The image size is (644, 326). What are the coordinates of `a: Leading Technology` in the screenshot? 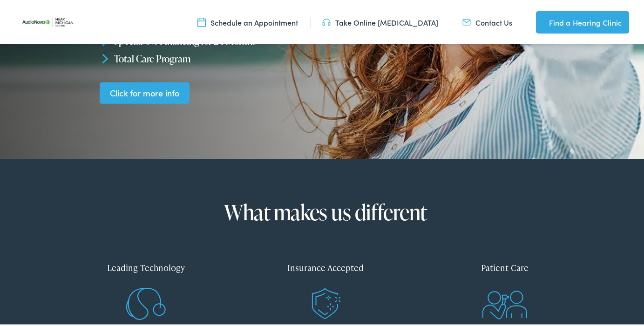 It's located at (146, 280).